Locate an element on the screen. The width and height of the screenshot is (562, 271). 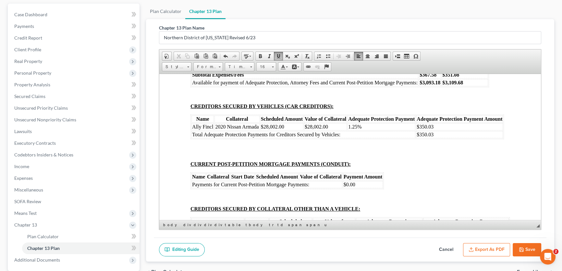
span: Personal Property is located at coordinates (33, 73).